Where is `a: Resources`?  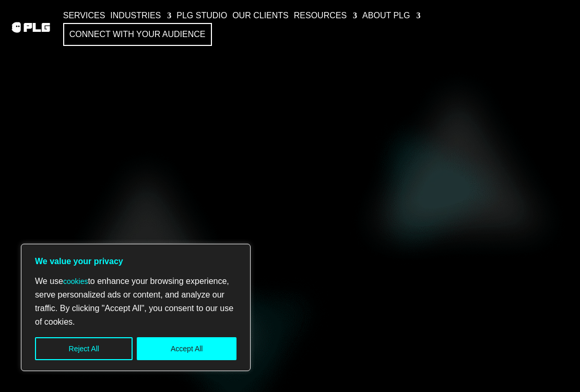
a: Resources is located at coordinates (325, 16).